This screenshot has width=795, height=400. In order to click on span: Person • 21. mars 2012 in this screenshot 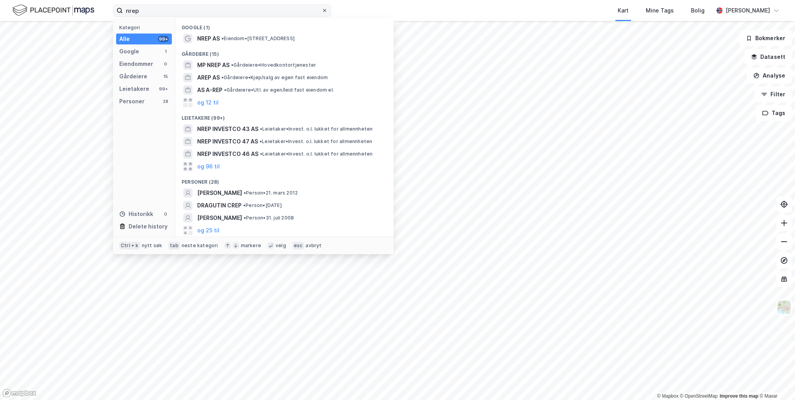, I will do `click(270, 193)`.